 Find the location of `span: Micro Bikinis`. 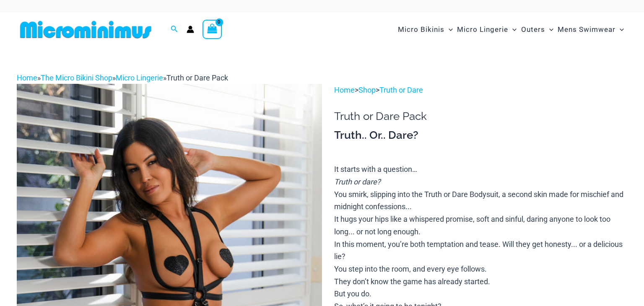

span: Micro Bikinis is located at coordinates (421, 29).